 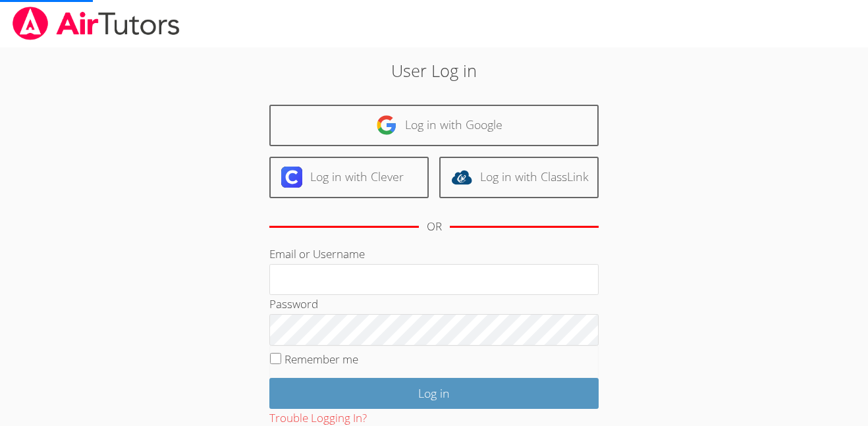 What do you see at coordinates (349, 177) in the screenshot?
I see `a: Log in with Clever` at bounding box center [349, 177].